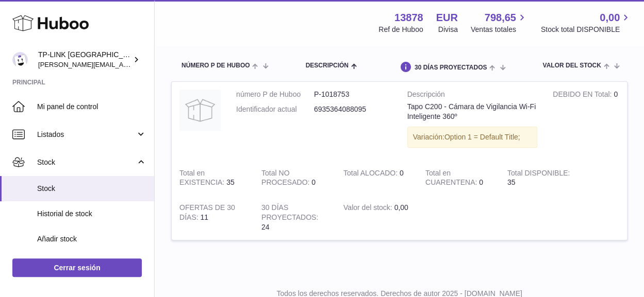 The image size is (644, 297). What do you see at coordinates (583, 95) in the screenshot?
I see `strong: DEBIDO EN Total` at bounding box center [583, 95].